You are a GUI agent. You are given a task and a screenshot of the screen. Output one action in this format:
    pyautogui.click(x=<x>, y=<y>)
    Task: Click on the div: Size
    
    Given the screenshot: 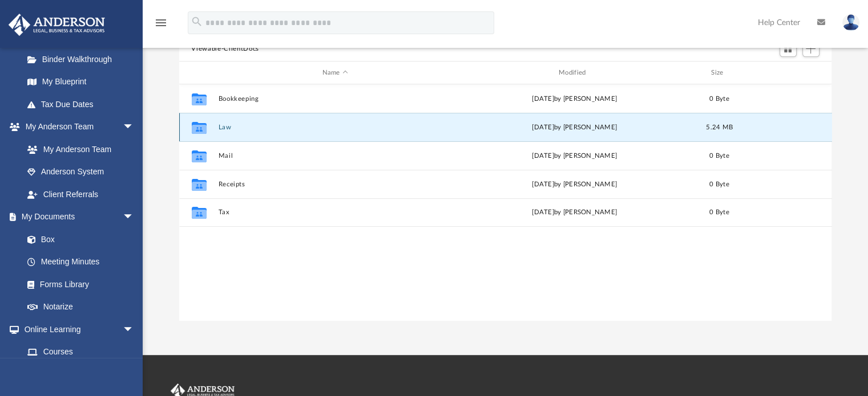 What is the action you would take?
    pyautogui.click(x=719, y=73)
    